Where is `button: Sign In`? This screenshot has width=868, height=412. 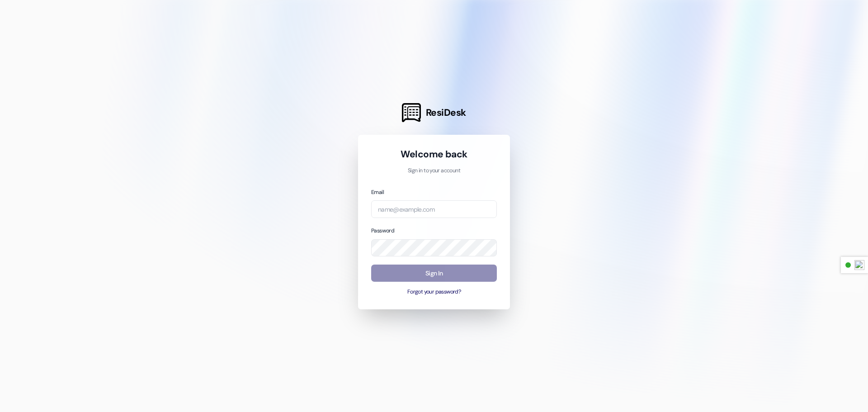
button: Sign In is located at coordinates (434, 273).